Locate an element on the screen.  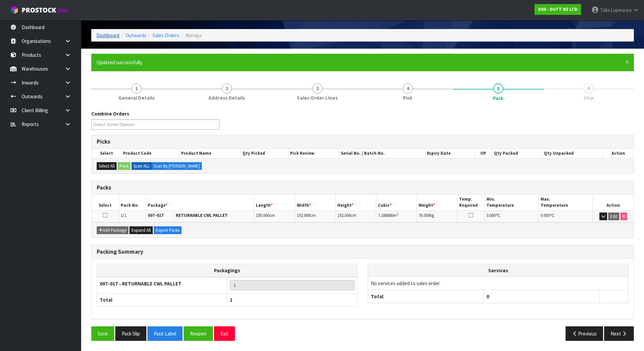
sup: 3 is located at coordinates (397, 214).